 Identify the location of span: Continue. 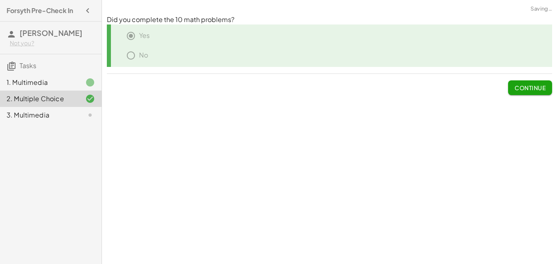
(530, 88).